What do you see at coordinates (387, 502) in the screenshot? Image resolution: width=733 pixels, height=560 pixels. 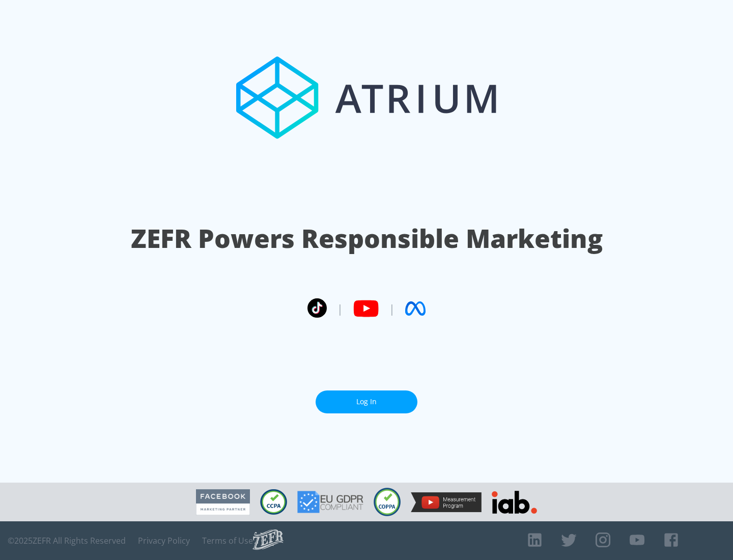 I see `img: COPPA Compliant` at bounding box center [387, 502].